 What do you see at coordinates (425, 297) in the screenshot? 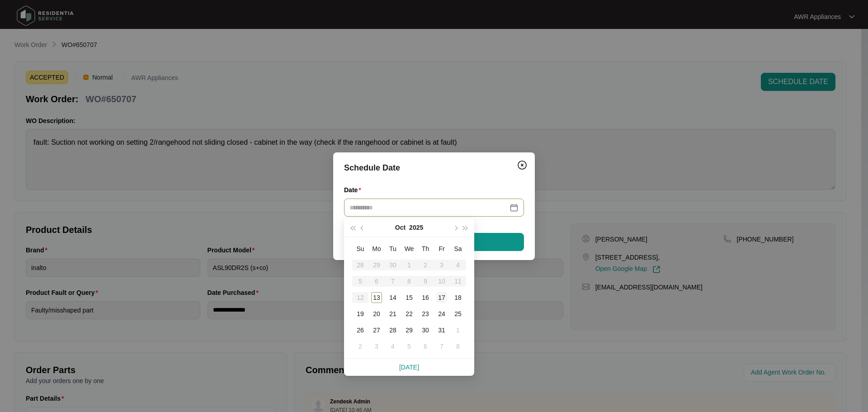
I see `td: 2025-10-16` at bounding box center [425, 297].